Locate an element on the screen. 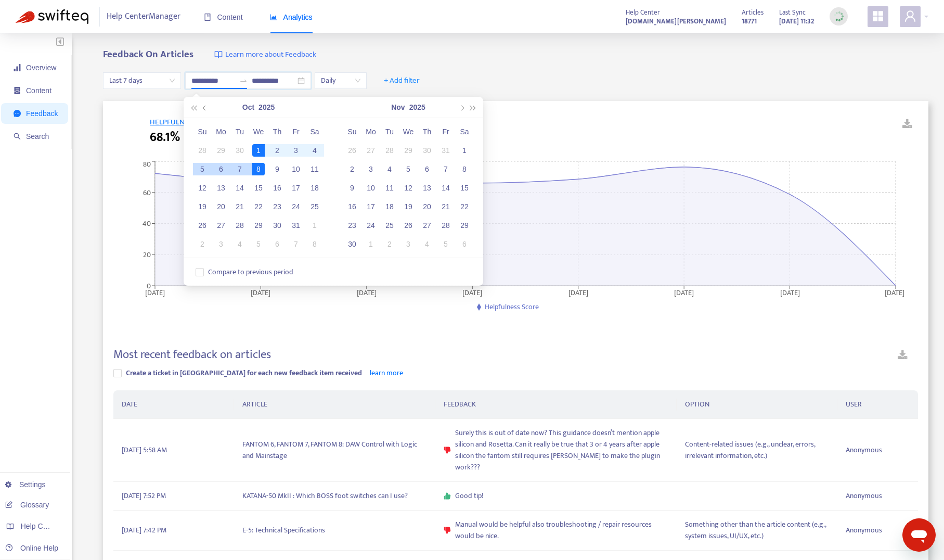 The height and width of the screenshot is (560, 944). td: 2025-11-23 is located at coordinates (352, 225).